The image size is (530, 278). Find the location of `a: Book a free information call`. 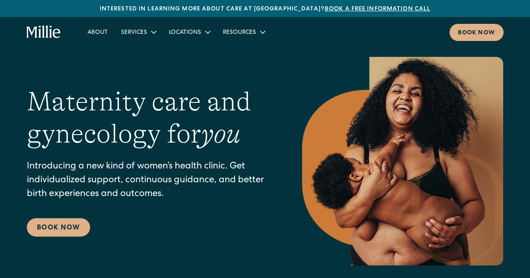

a: Book a free information call is located at coordinates (377, 9).